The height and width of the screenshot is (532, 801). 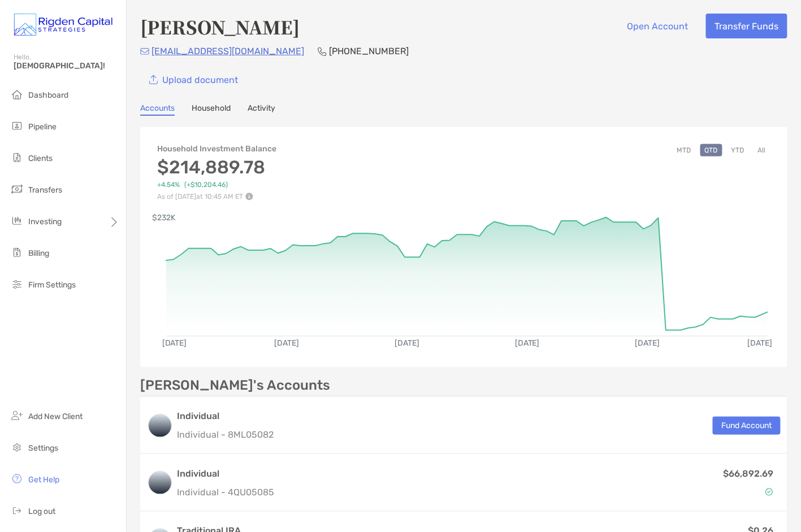 I want to click on span: Add New Client, so click(x=56, y=416).